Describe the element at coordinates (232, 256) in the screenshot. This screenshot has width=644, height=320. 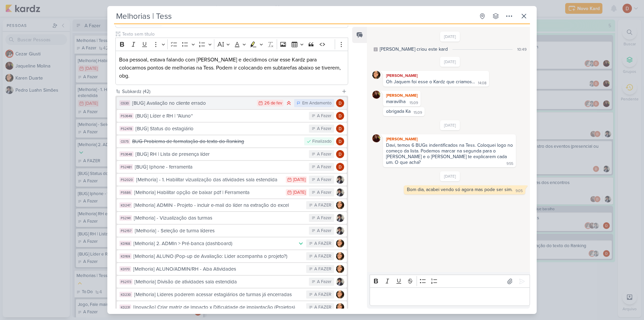
I see `button: KD169 [Melhoria] ALUNO (Pop-up de Avaliação: Lider acompanha o projeto?) A FAZER` at that location.